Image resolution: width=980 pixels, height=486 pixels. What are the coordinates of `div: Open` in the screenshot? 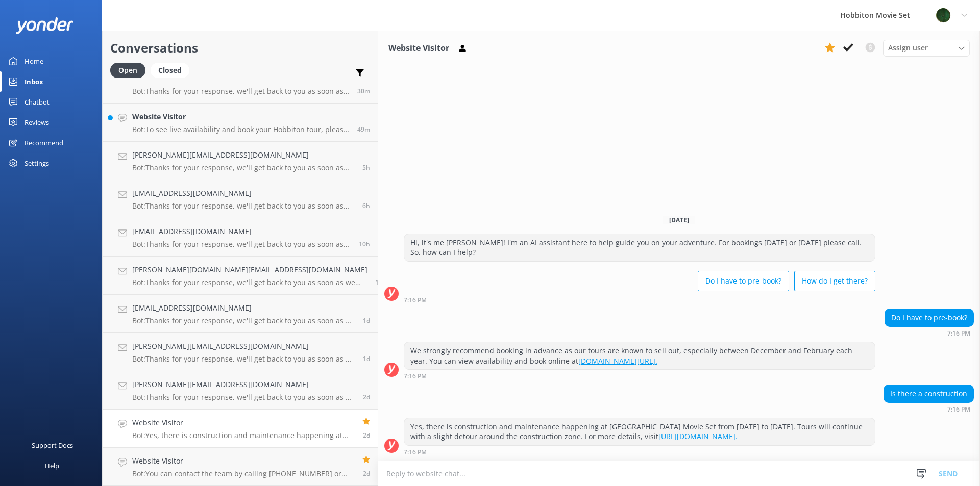 It's located at (128, 70).